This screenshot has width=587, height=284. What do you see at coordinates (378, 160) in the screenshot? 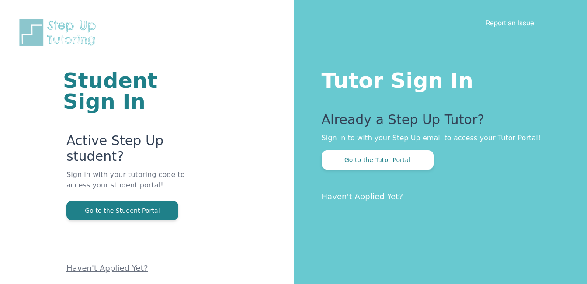
I see `button: Go to the Tutor Portal` at bounding box center [378, 160].